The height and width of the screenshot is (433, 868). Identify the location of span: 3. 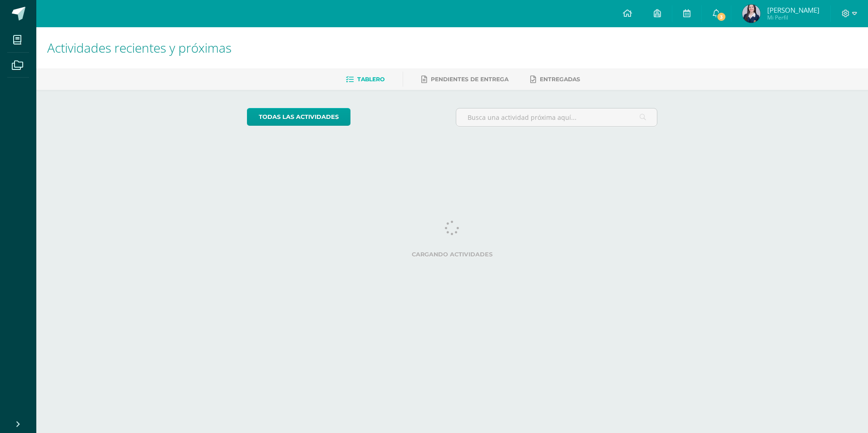
(721, 17).